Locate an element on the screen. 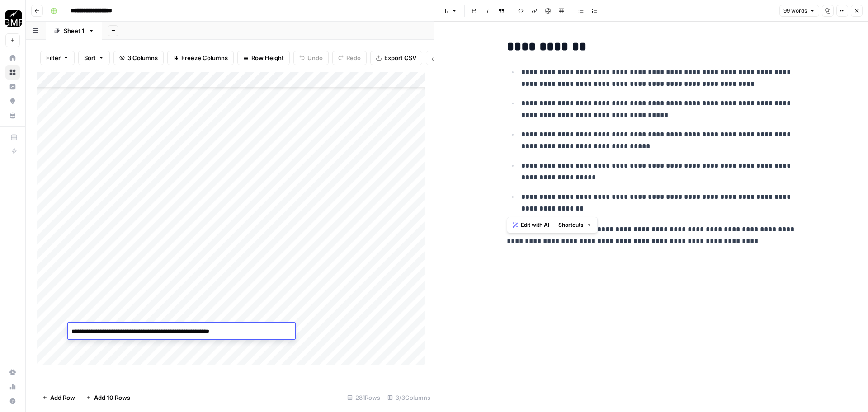 The image size is (868, 412). span: Add Row is located at coordinates (62, 398).